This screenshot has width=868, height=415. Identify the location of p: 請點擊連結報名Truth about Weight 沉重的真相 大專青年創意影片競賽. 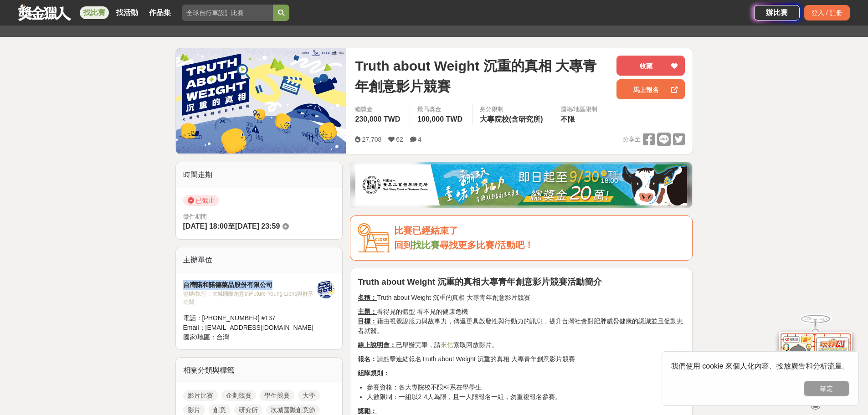
(521, 359).